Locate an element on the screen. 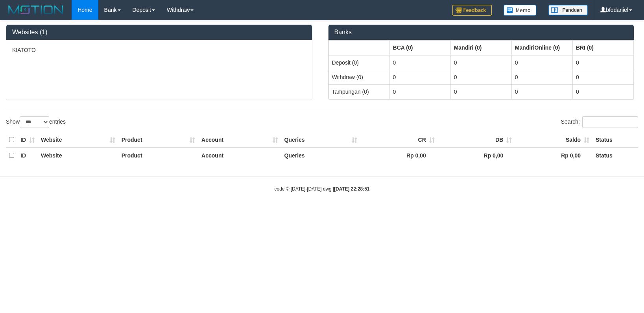  td: Tampungan (0) is located at coordinates (359, 91).